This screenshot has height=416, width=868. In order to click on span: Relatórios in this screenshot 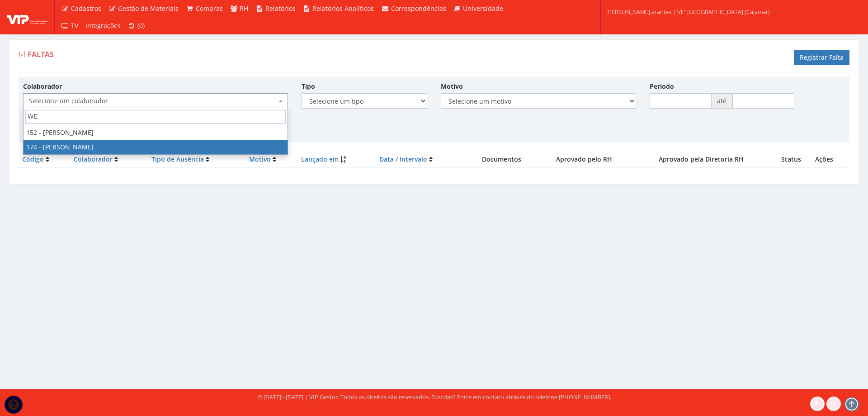, I will do `click(280, 8)`.